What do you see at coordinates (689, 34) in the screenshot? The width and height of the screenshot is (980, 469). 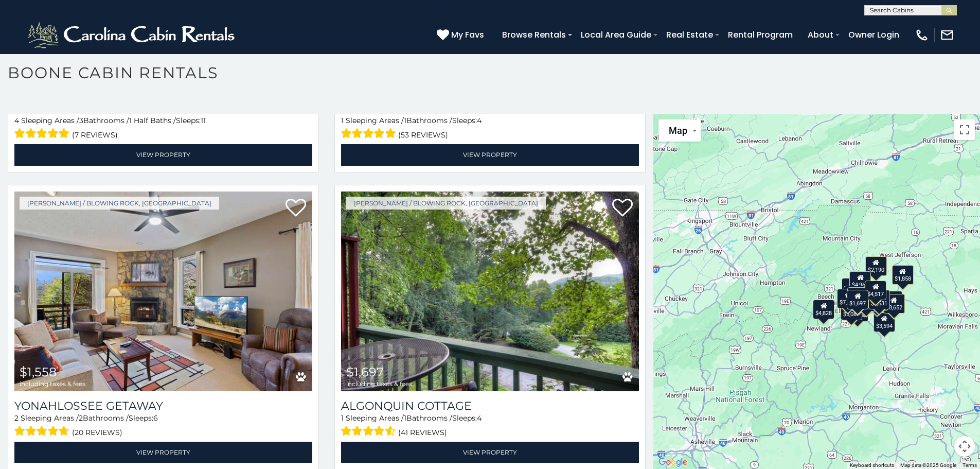 I see `a: Real Estate` at bounding box center [689, 34].